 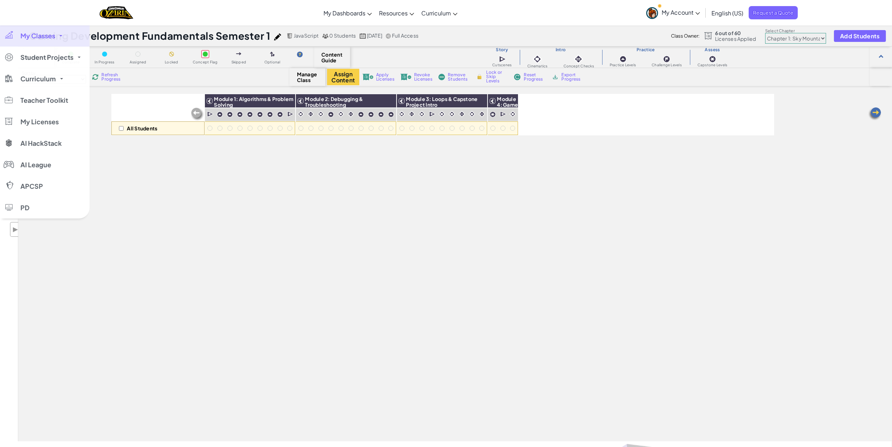 I want to click on span: Full Access, so click(x=405, y=35).